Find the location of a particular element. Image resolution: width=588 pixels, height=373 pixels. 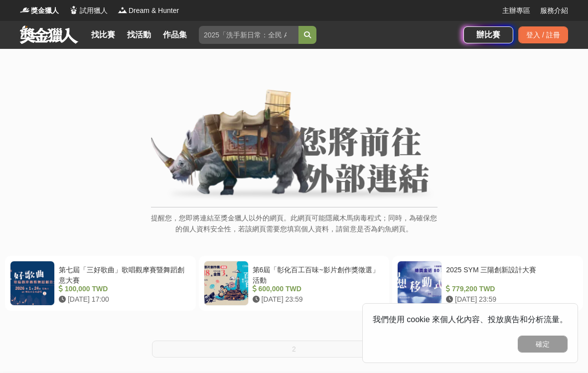

p: 提醒您，您即將連結至獎金獵人以外的網頁。此網頁可能隱藏木馬病毒程式；同時，為確保您的個人資料安全性，若該網頁需要您填寫個人資料，請留意是否為釣魚網頁。 is located at coordinates (294, 229).